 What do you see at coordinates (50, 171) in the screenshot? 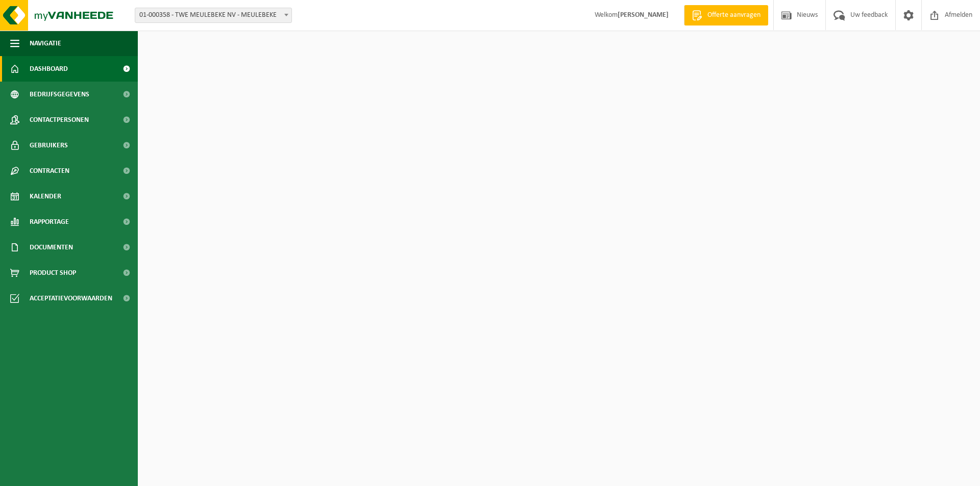
I see `span: Contracten` at bounding box center [50, 171].